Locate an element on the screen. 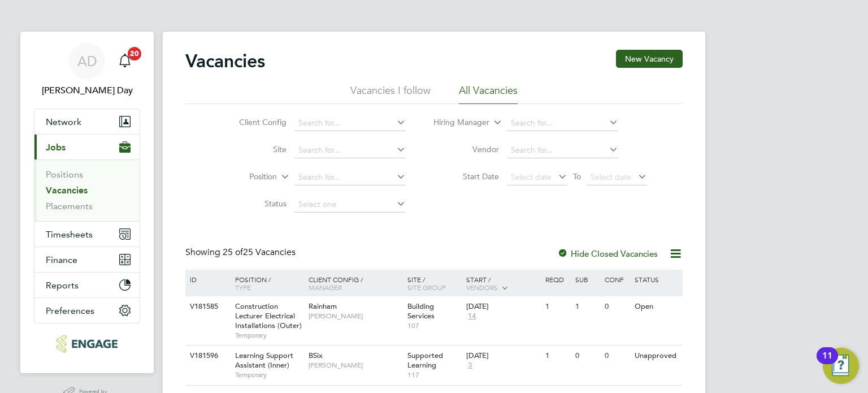  div: Jobs is located at coordinates (87, 190).